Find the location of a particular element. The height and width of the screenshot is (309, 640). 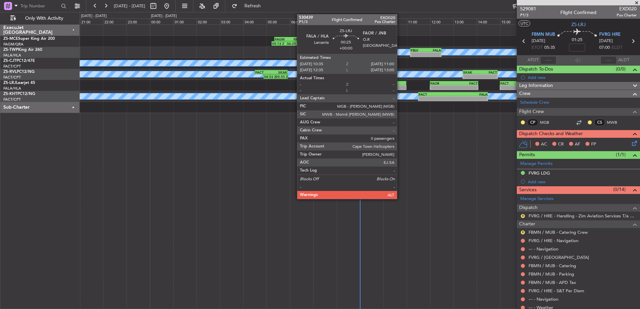

span: Dispatch is located at coordinates (528, 208).